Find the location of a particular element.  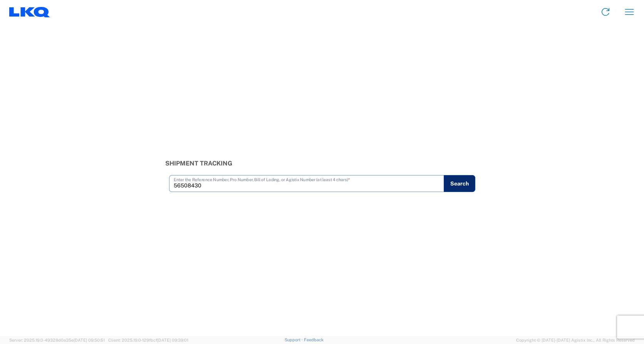

button: Search is located at coordinates (460, 183).